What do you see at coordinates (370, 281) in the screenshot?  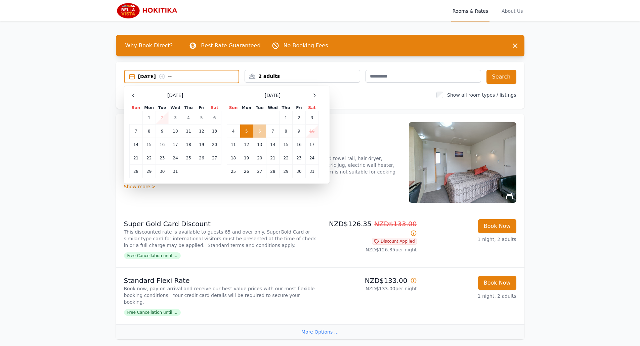 I see `p: NZD$133.00` at bounding box center [370, 281].